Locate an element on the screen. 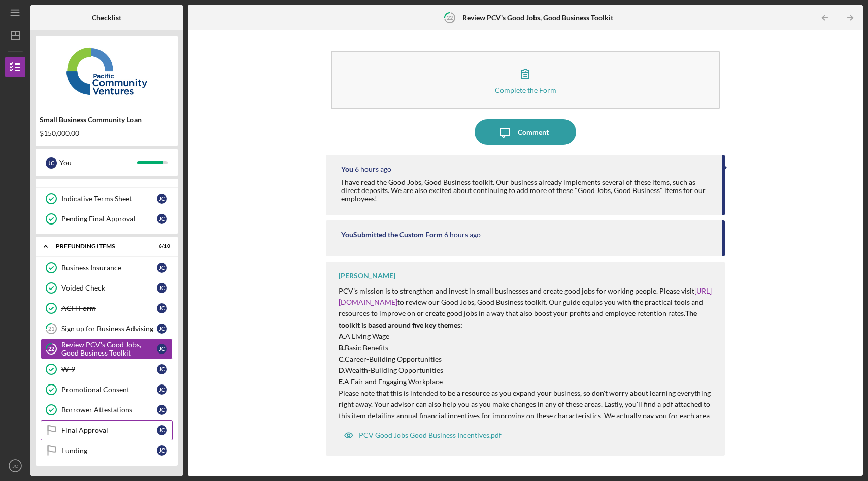 This screenshot has height=481, width=868. a: Promotional ConsentJC is located at coordinates (107, 390).